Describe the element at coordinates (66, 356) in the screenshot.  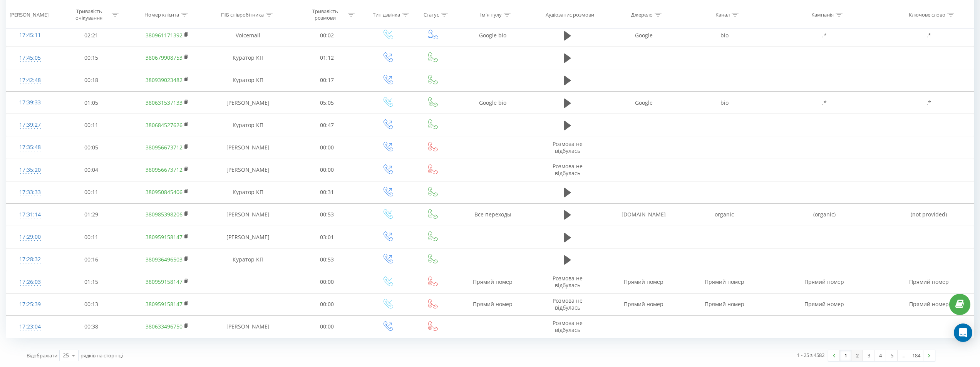
I see `div: 25` at that location.